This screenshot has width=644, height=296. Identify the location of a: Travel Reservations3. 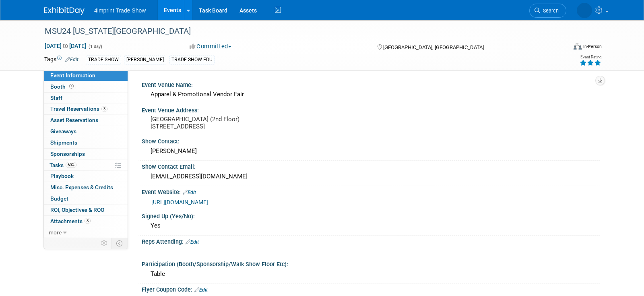
(86, 109).